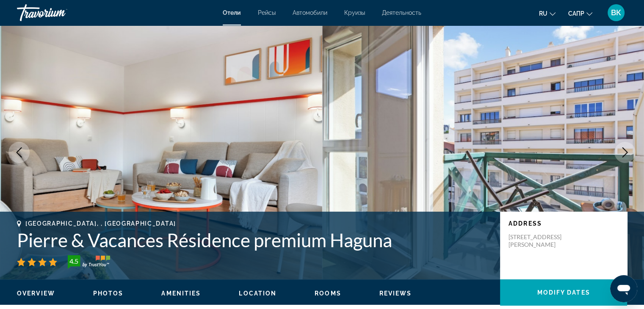 The image size is (644, 309). What do you see at coordinates (616, 12) in the screenshot?
I see `font: ВК` at bounding box center [616, 12].